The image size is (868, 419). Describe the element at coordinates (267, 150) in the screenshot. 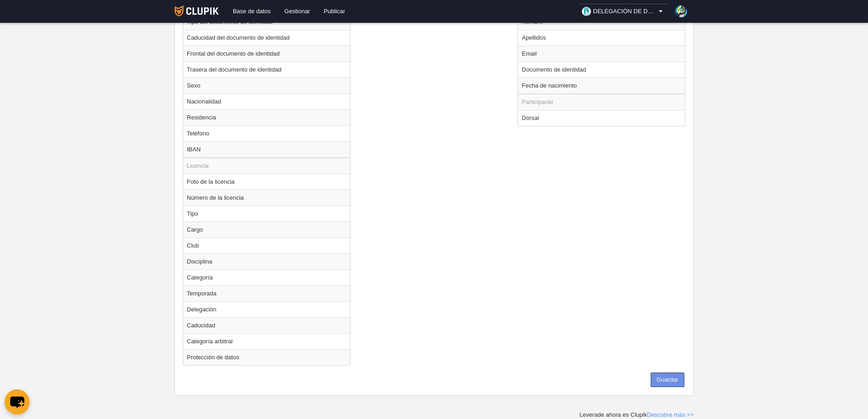

I see `td: IBAN` at that location.